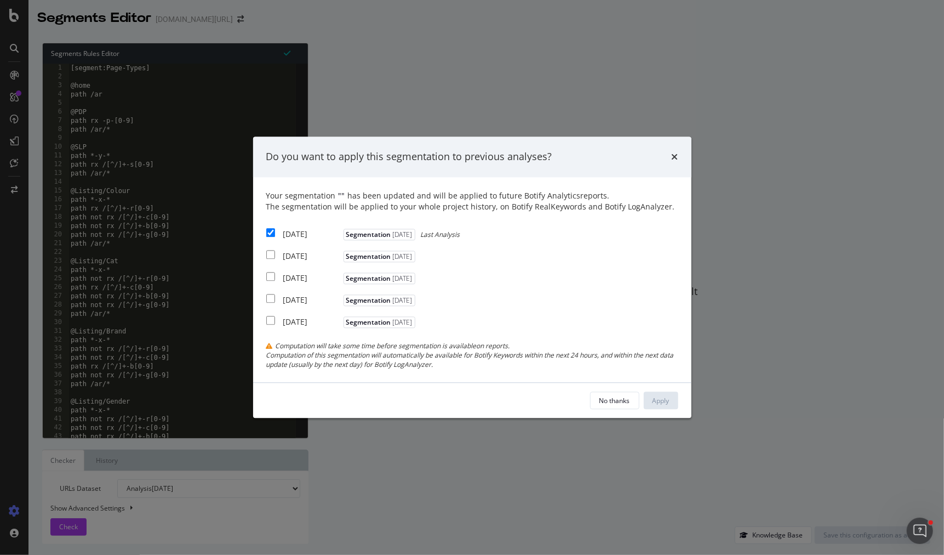  Describe the element at coordinates (472, 201) in the screenshot. I see `div: Your segmentation has been updated and will be applied to future Botify Analytics reports.` at that location.